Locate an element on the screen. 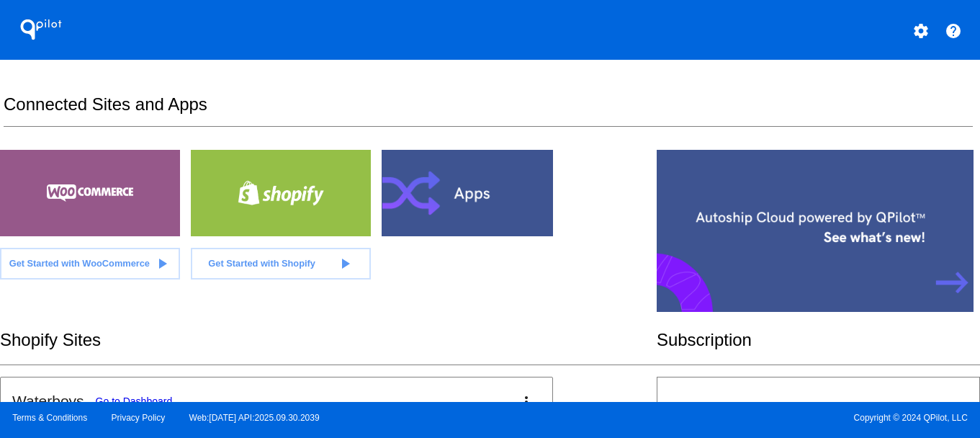 This screenshot has width=980, height=438. mat-icon: more_vert is located at coordinates (527, 402).